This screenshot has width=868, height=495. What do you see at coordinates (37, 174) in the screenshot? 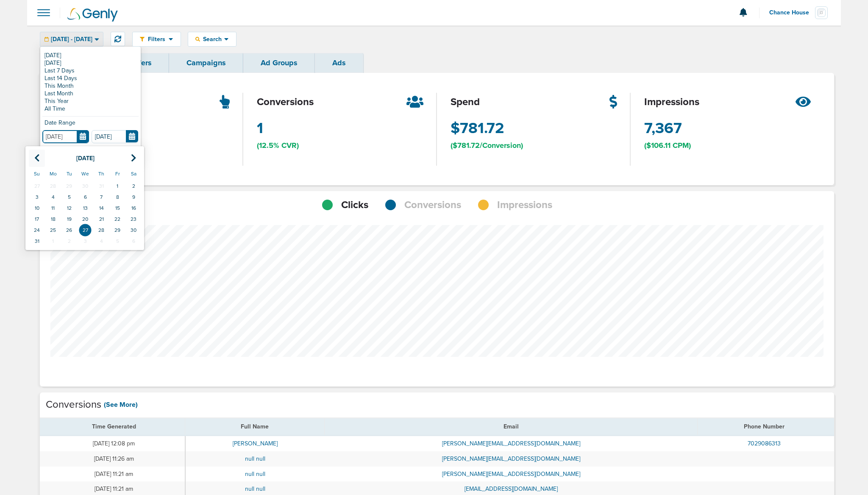
I see `th: Su` at bounding box center [37, 174].